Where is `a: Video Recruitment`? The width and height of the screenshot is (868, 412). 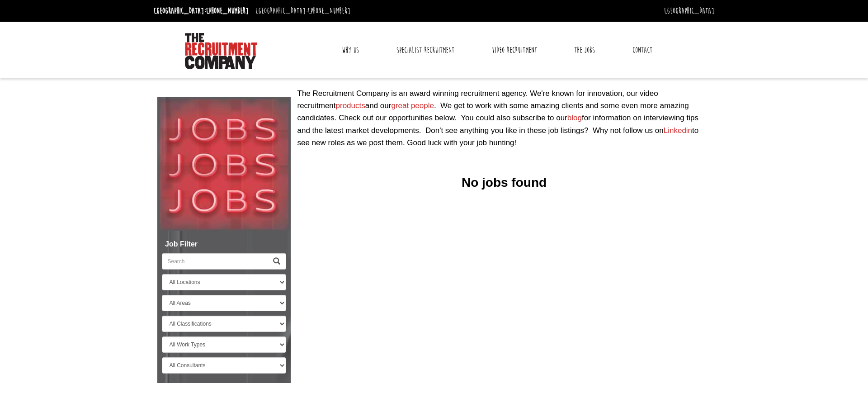 a: Video Recruitment is located at coordinates (515, 50).